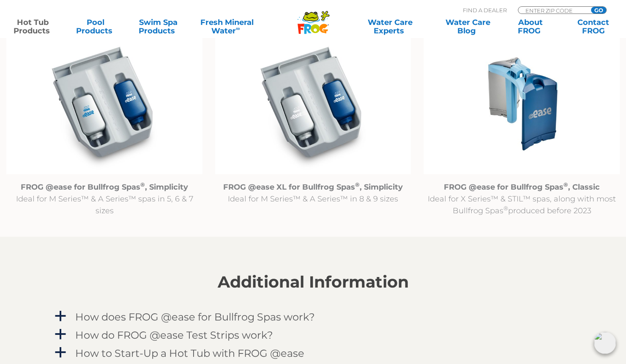 The width and height of the screenshot is (626, 364). I want to click on input: Zip Code Form, so click(553, 10).